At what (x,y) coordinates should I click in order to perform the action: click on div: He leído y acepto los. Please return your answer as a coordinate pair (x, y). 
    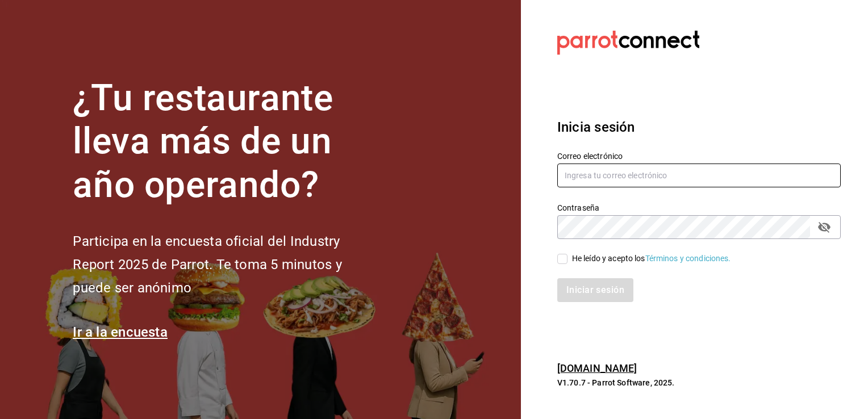
    Looking at the image, I should click on (651, 258).